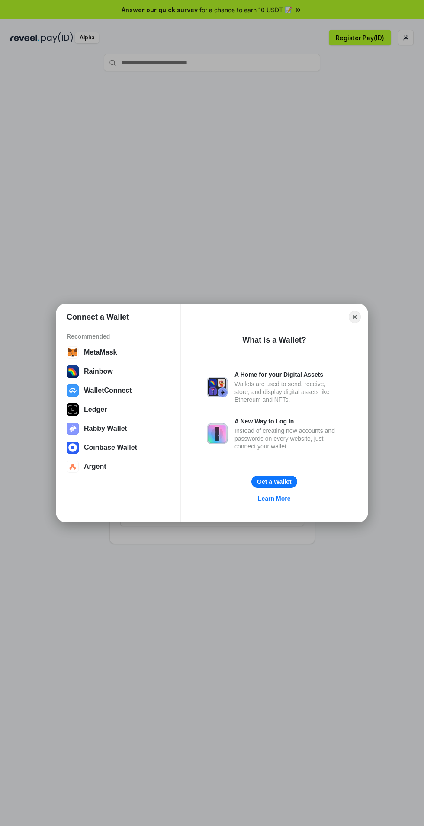  Describe the element at coordinates (288, 421) in the screenshot. I see `div: A New Way to Log In` at that location.